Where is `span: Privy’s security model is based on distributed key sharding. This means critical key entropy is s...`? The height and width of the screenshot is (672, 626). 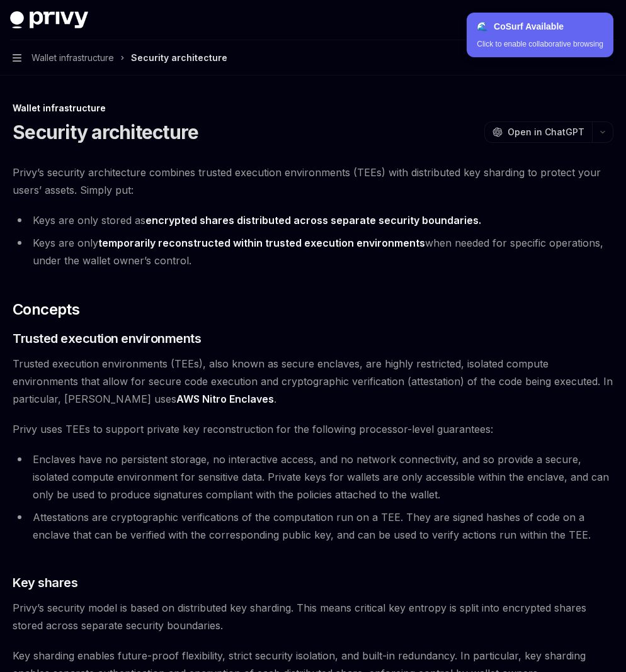
span: Privy’s security model is based on distributed key sharding. This means critical key entropy is s... is located at coordinates (313, 617).